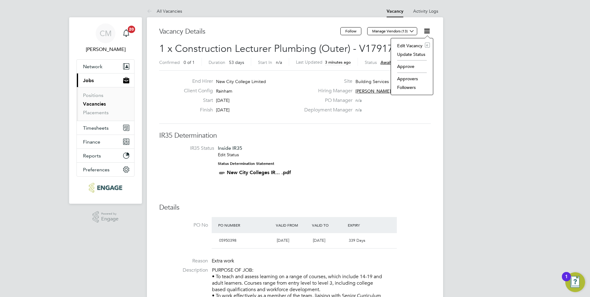  I want to click on label: PO Manager, so click(326, 100).